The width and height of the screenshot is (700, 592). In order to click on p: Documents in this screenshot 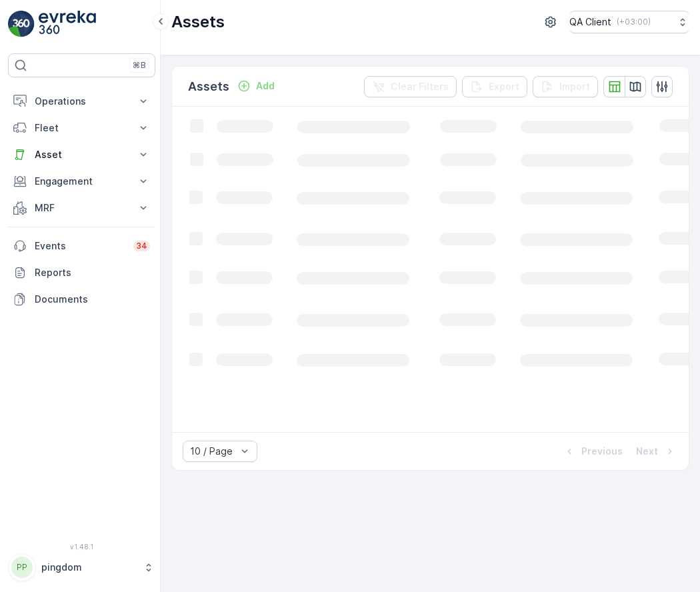, I will do `click(92, 299)`.